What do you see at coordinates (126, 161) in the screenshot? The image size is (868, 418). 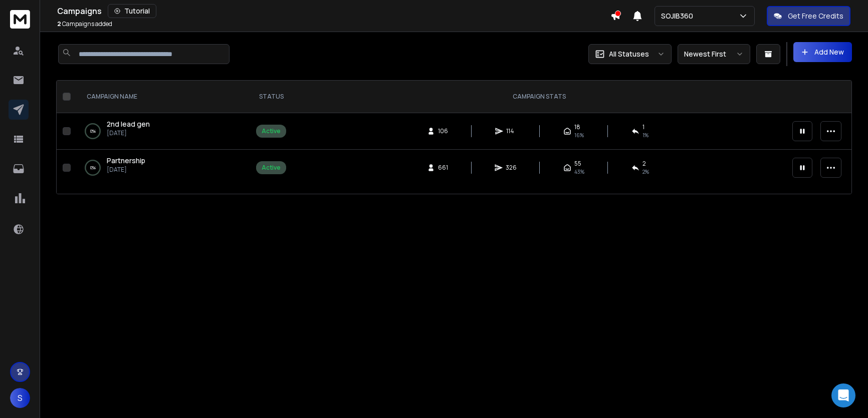 I see `a: Partnership` at bounding box center [126, 161].